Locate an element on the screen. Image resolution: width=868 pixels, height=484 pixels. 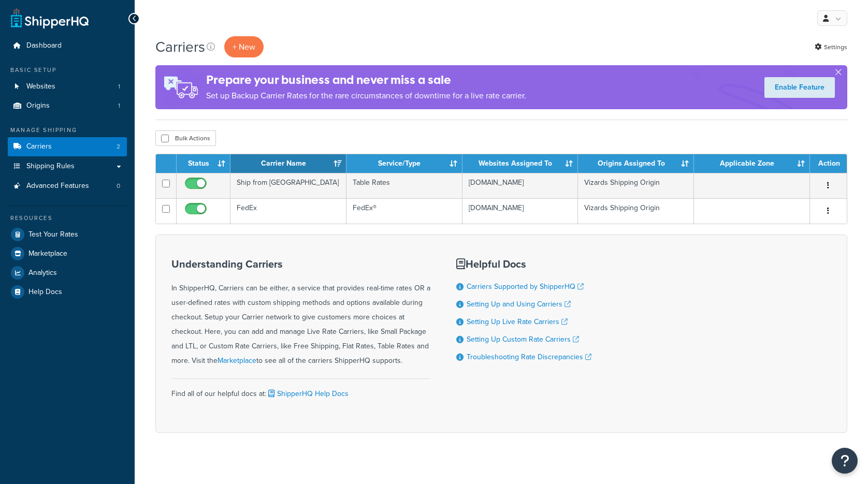
a: ShipperHQ Help Docs is located at coordinates (307, 393).